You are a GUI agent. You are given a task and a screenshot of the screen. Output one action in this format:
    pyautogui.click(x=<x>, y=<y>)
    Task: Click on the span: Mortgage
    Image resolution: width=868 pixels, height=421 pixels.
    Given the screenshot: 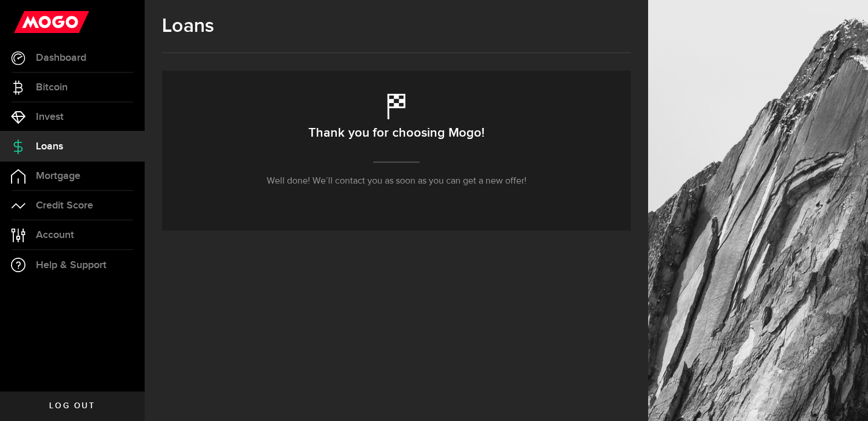 What is the action you would take?
    pyautogui.click(x=58, y=176)
    